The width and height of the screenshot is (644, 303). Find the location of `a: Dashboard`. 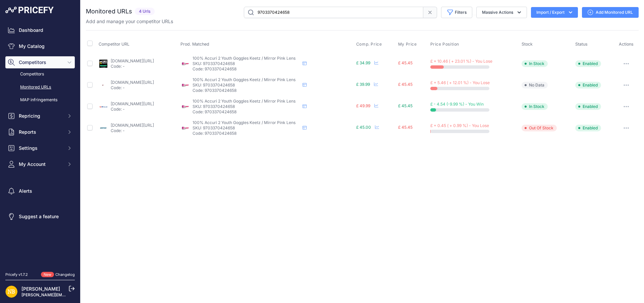

a: Dashboard is located at coordinates (40, 30).